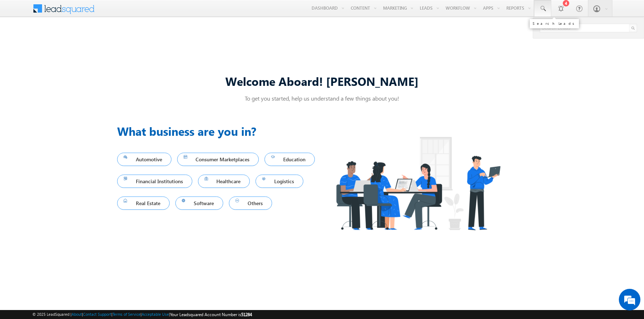 This screenshot has width=644, height=319. Describe the element at coordinates (554, 24) in the screenshot. I see `div: Search Leads` at that location.